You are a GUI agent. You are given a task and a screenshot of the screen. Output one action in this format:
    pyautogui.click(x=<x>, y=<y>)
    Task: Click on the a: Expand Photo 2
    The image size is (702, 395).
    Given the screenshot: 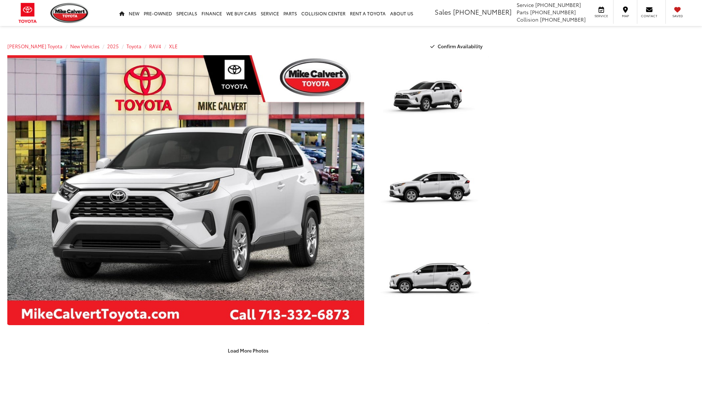 What is the action you would take?
    pyautogui.click(x=430, y=190)
    